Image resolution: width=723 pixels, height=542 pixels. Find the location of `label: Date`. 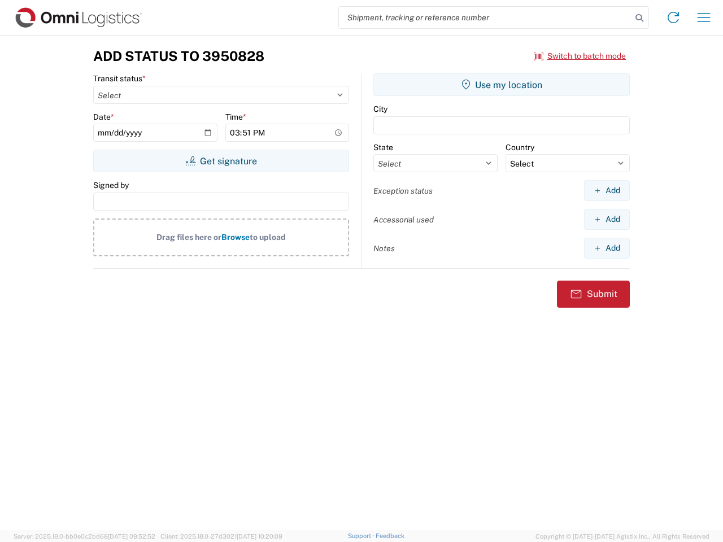

label: Date is located at coordinates (103, 117).